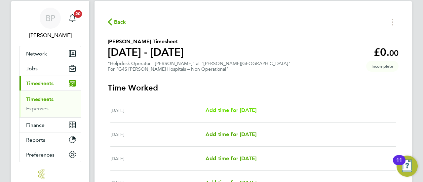  Describe the element at coordinates (36, 53) in the screenshot. I see `span: Network` at that location.